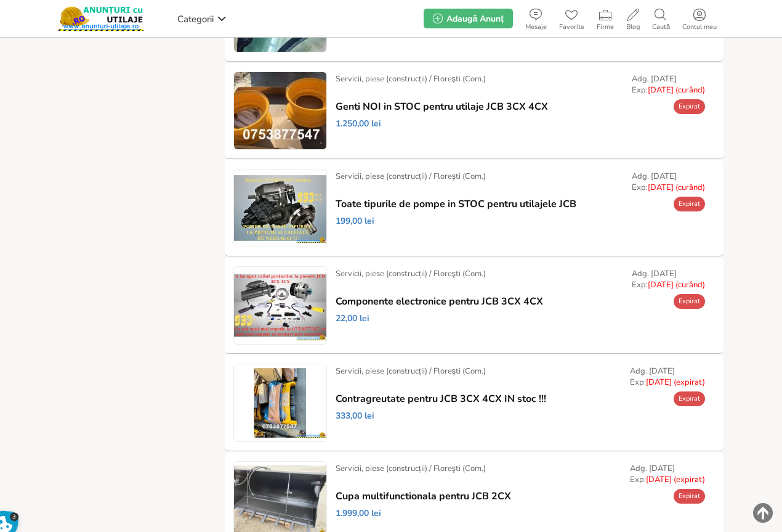 The image size is (782, 532). Describe the element at coordinates (475, 19) in the screenshot. I see `span: Adaugă Anunț` at that location.